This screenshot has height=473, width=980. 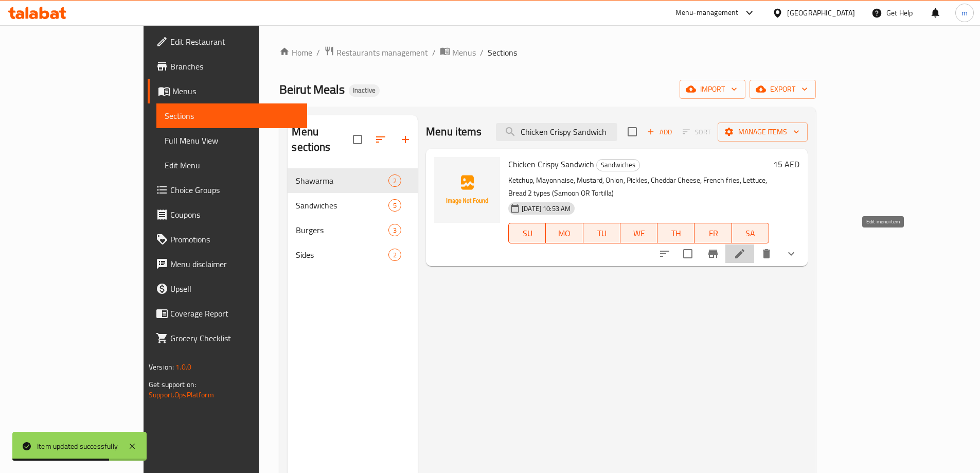 What do you see at coordinates (454, 132) in the screenshot?
I see `h2: Menu items` at bounding box center [454, 132].